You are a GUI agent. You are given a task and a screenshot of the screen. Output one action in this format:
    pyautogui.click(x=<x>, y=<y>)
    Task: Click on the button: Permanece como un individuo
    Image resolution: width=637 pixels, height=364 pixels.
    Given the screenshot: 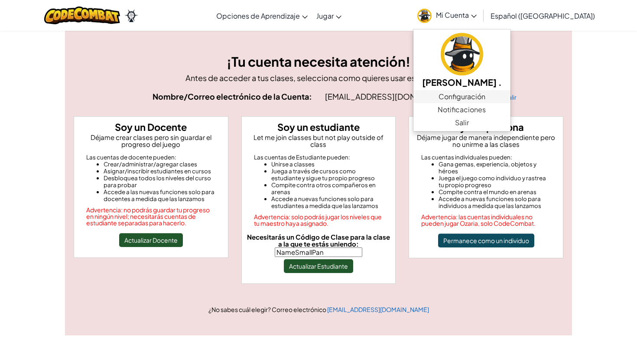 What is the action you would take?
    pyautogui.click(x=486, y=240)
    